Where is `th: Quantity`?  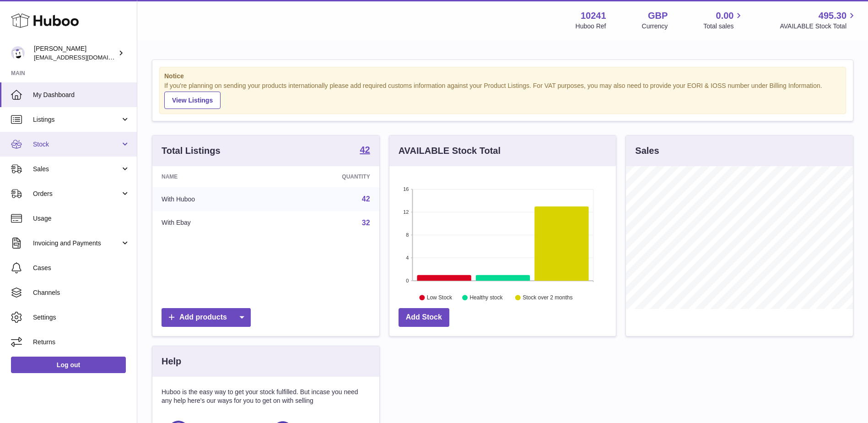 th: Quantity is located at coordinates (325, 177).